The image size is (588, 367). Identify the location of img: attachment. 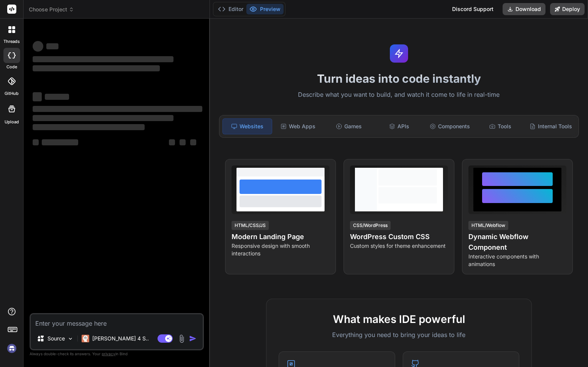
(181, 338).